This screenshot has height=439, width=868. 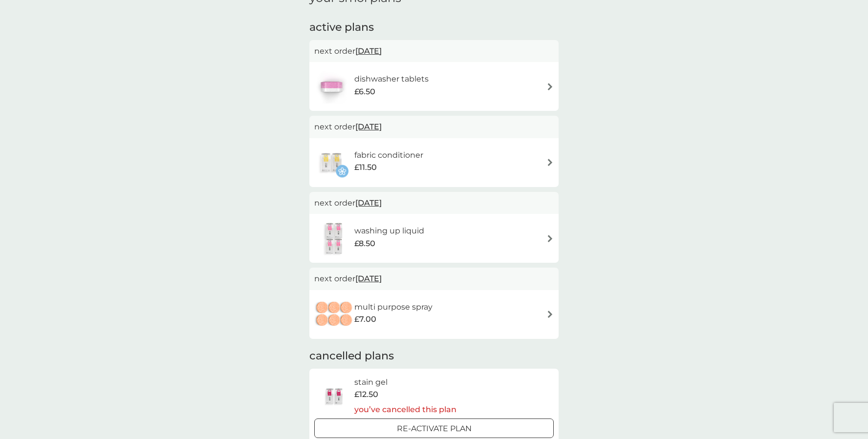 I want to click on h2: cancelled plans, so click(x=434, y=356).